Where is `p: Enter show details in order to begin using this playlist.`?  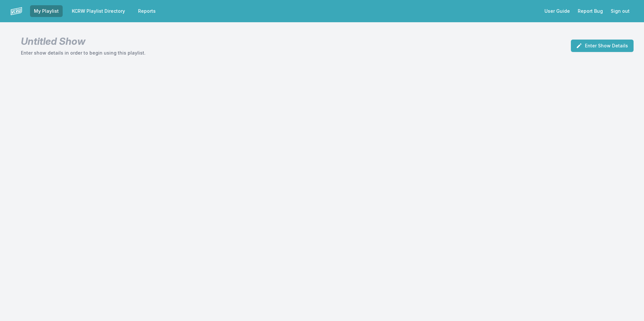
p: Enter show details in order to begin using this playlist. is located at coordinates (83, 53).